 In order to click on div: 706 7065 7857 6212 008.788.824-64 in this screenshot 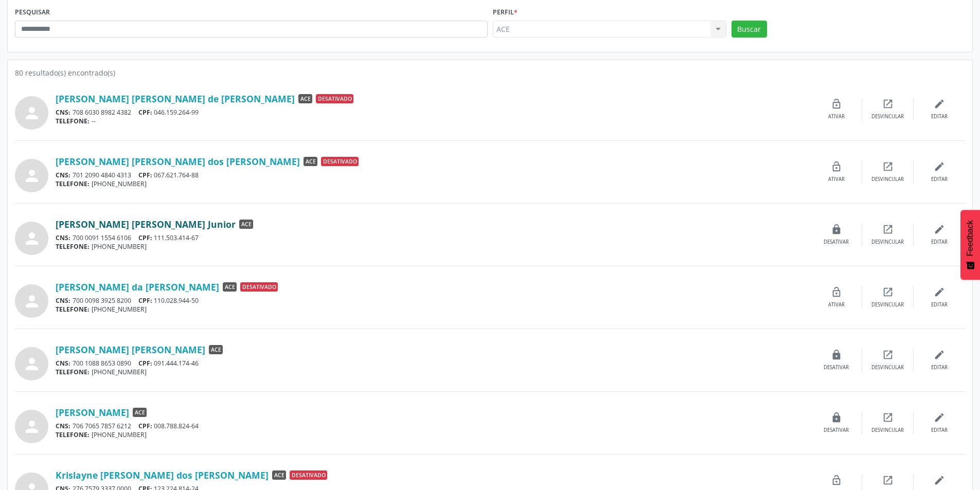, I will do `click(433, 426)`.